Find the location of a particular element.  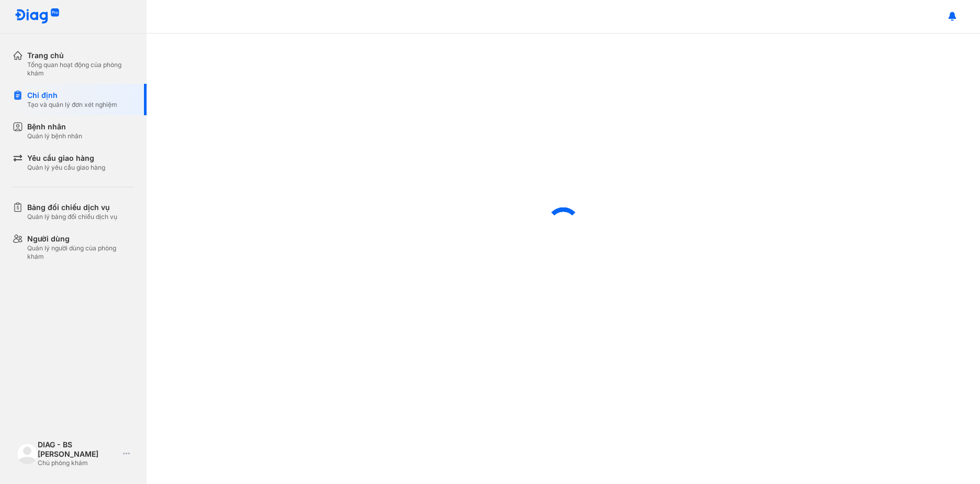

div: Bệnh nhân is located at coordinates (54, 127).